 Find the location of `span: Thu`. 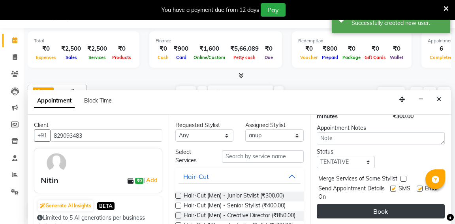

span: Thu is located at coordinates (222, 92).